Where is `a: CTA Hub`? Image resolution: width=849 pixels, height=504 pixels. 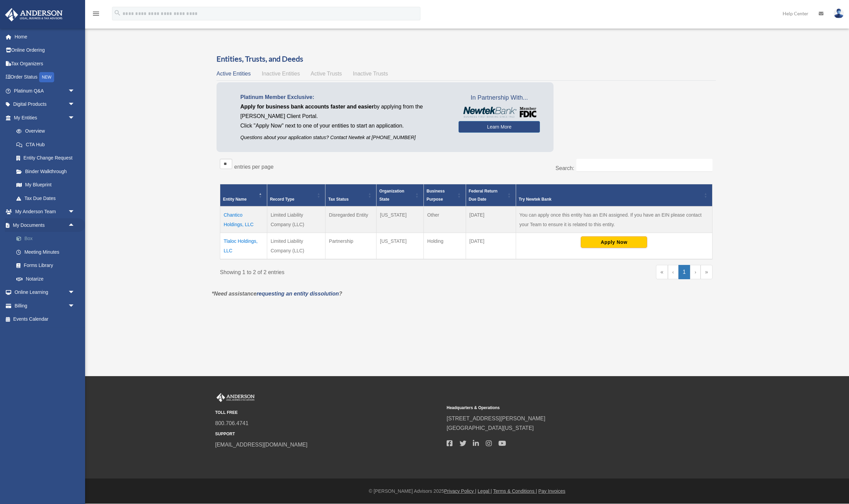
a: CTA Hub is located at coordinates (46, 145).